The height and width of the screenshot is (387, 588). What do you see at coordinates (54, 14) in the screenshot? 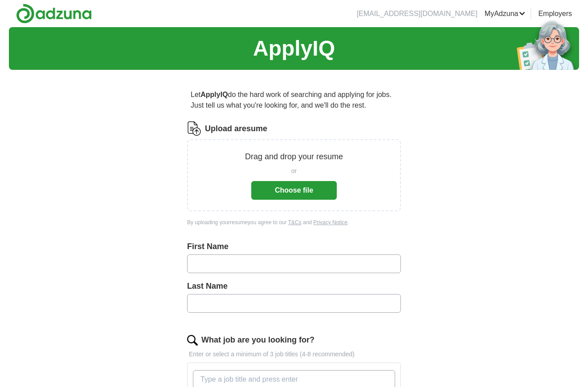
I see `img: Adzuna logo` at bounding box center [54, 14].